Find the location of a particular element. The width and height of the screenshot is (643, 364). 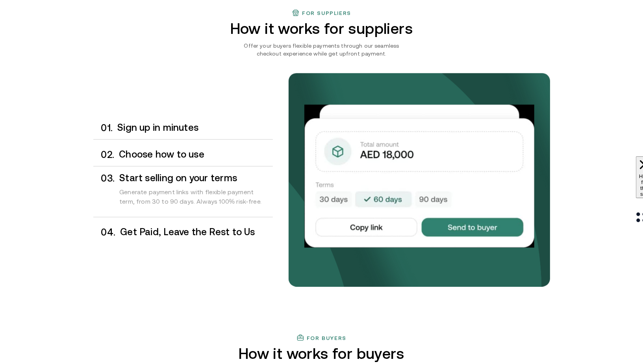

h2: How it works for suppliers is located at coordinates (321, 28).